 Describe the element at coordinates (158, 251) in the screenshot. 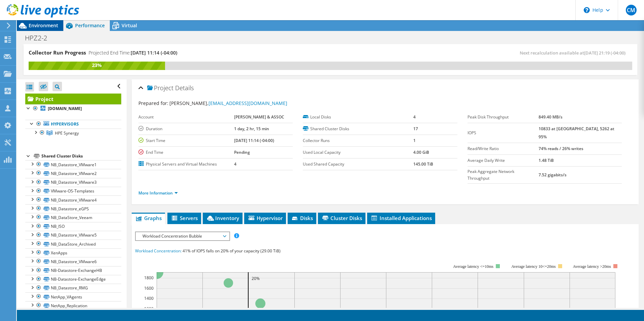

I see `span: Workload Concentration:` at that location.